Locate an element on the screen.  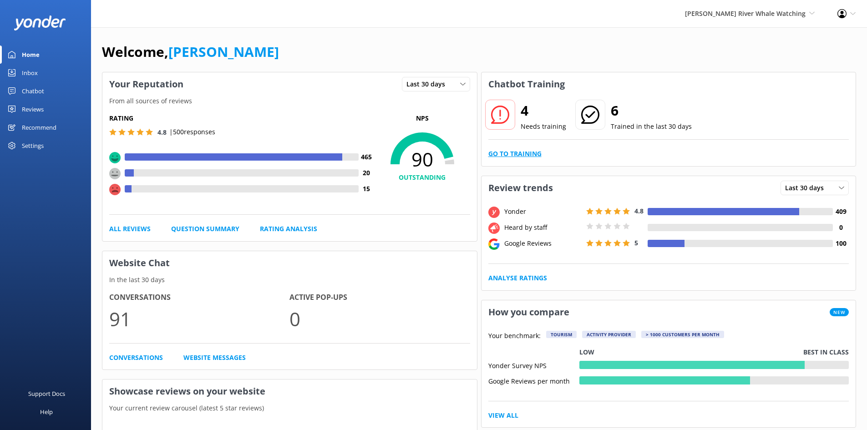
a: Conversations is located at coordinates (136, 358).